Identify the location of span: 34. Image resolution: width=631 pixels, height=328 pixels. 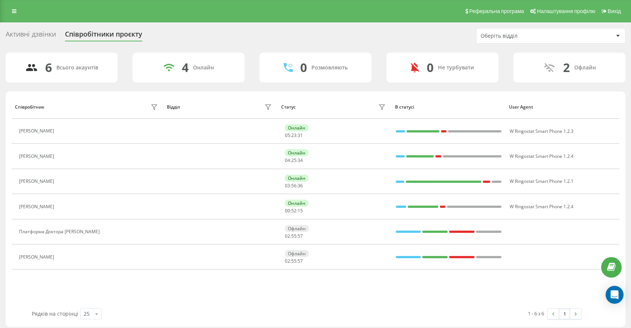
(300, 160).